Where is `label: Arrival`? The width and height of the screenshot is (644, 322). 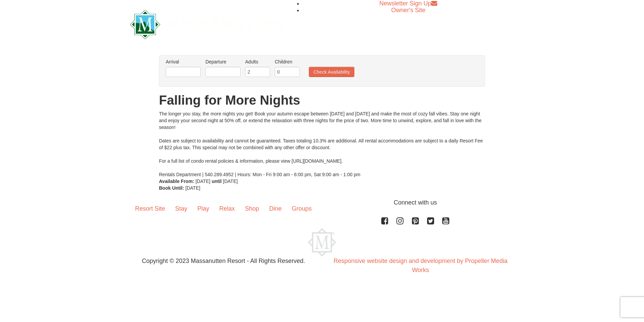
label: Arrival is located at coordinates (183, 62).